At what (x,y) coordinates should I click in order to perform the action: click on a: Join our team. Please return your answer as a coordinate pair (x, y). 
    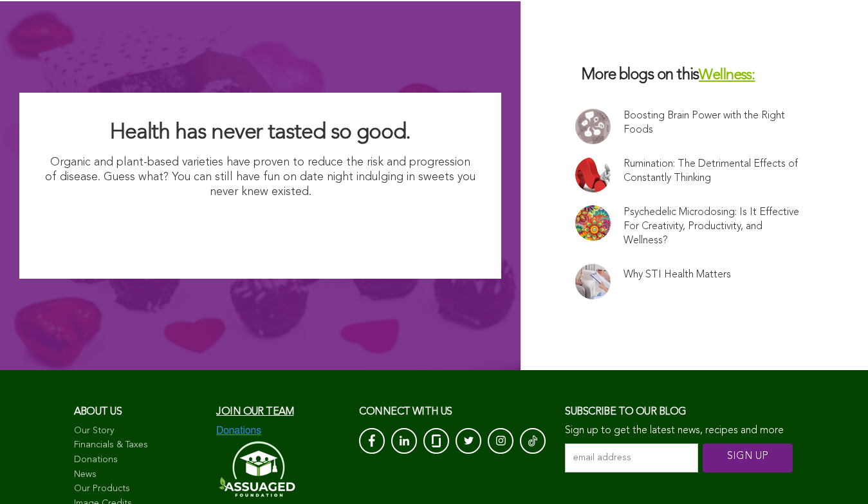
    Looking at the image, I should click on (255, 412).